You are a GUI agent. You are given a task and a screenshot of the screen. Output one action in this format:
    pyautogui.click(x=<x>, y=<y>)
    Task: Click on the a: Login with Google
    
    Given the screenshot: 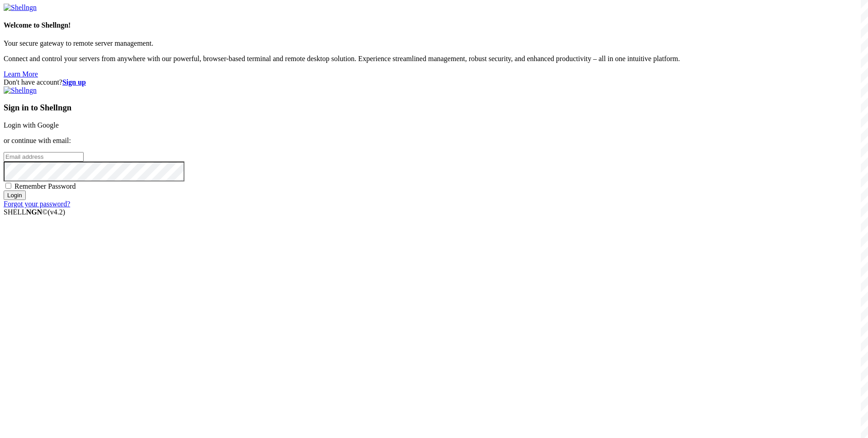 What is the action you would take?
    pyautogui.click(x=31, y=125)
    